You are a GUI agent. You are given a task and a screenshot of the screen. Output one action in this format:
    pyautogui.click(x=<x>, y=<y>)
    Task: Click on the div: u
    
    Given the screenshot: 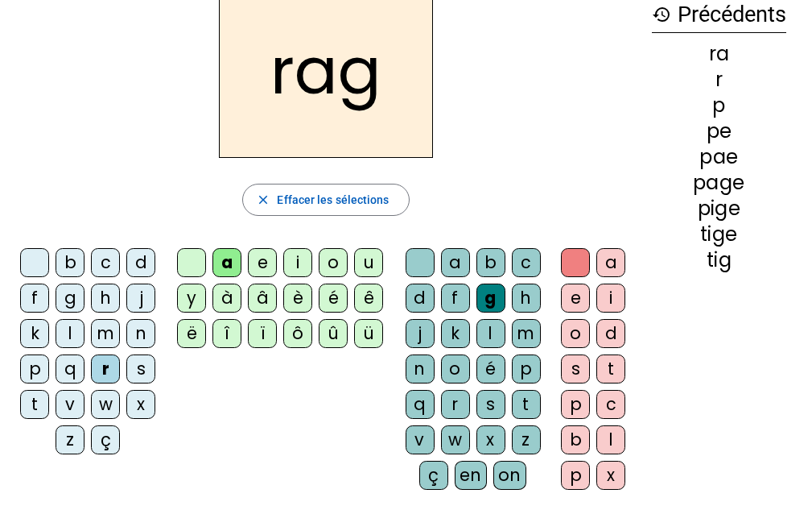 What is the action you would take?
    pyautogui.click(x=369, y=262)
    